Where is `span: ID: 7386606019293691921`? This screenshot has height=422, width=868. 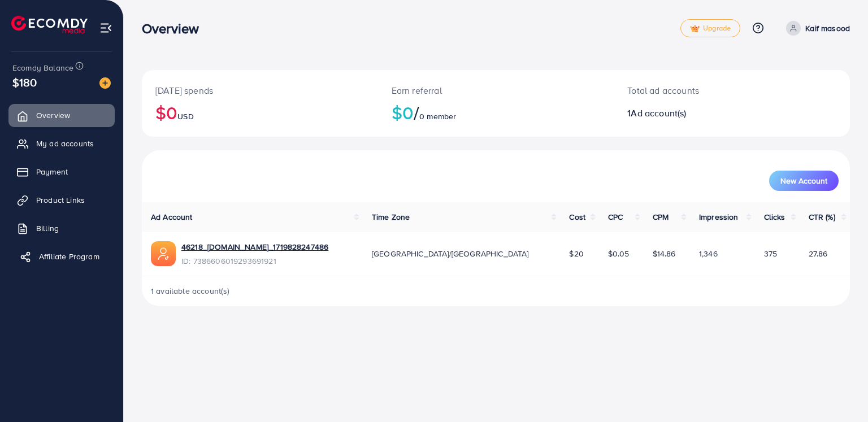 span: ID: 7386606019293691921 is located at coordinates (255, 261).